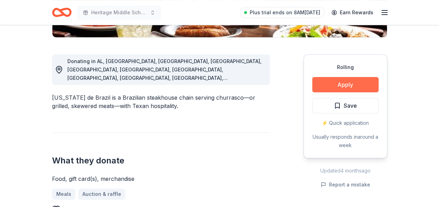  Describe the element at coordinates (352, 13) in the screenshot. I see `a: Earn Rewards` at that location.